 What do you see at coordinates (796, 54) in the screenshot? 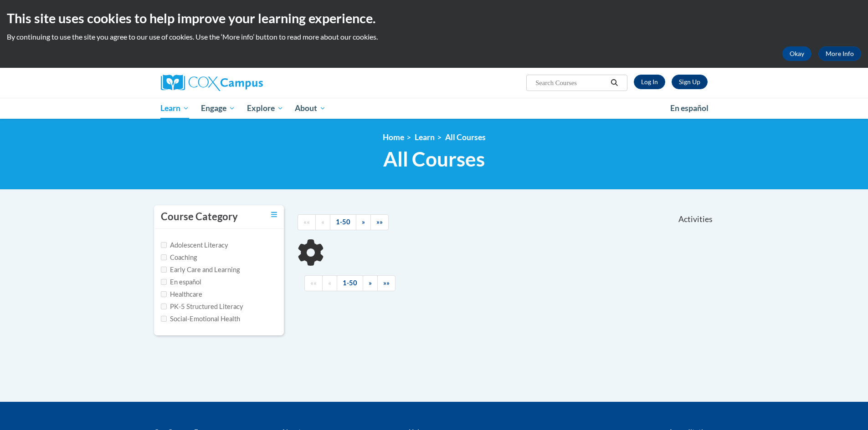
I see `button: Okay` at bounding box center [796, 54].